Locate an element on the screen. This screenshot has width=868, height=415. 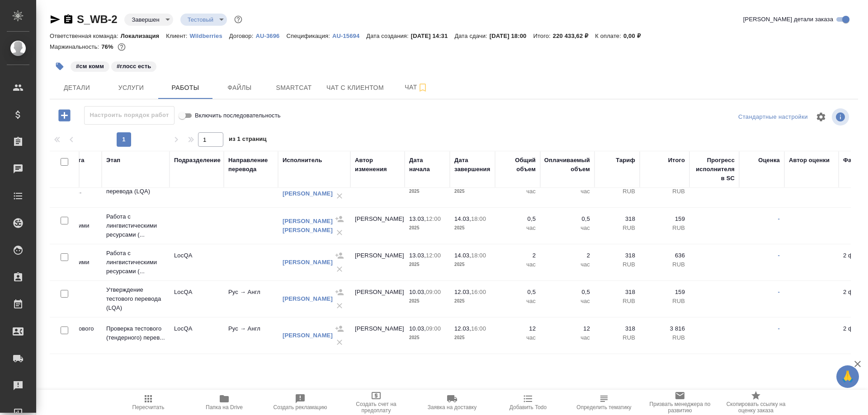
p: 159 is located at coordinates (665, 219).